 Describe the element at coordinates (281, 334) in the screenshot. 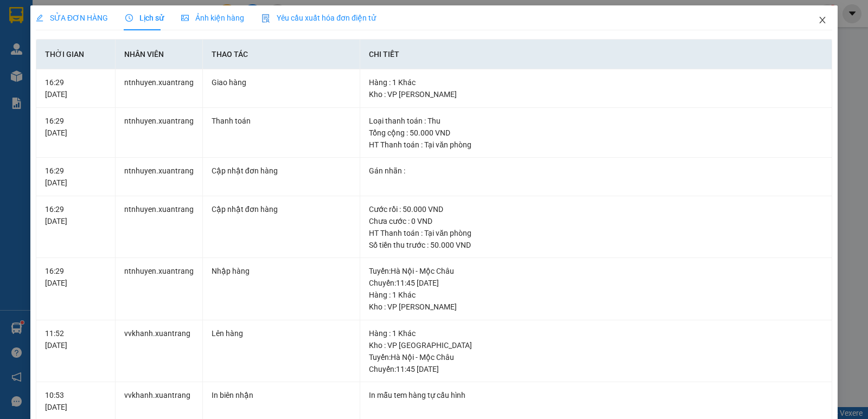

I see `div: Lên hàng` at that location.